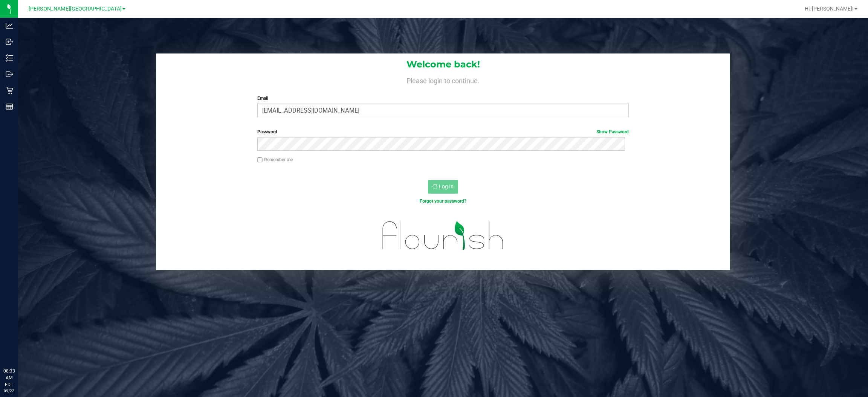  What do you see at coordinates (10, 90) in the screenshot?
I see `inline-svg: Retail` at bounding box center [10, 90].